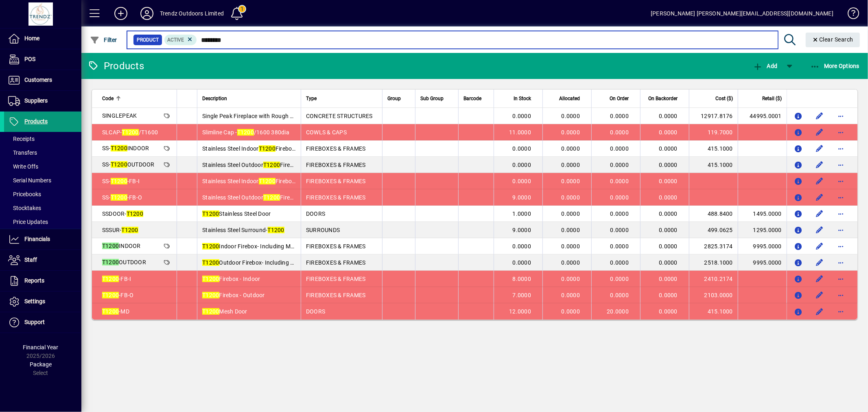 The width and height of the screenshot is (868, 412). Describe the element at coordinates (42, 139) in the screenshot. I see `a: Receipts` at that location.